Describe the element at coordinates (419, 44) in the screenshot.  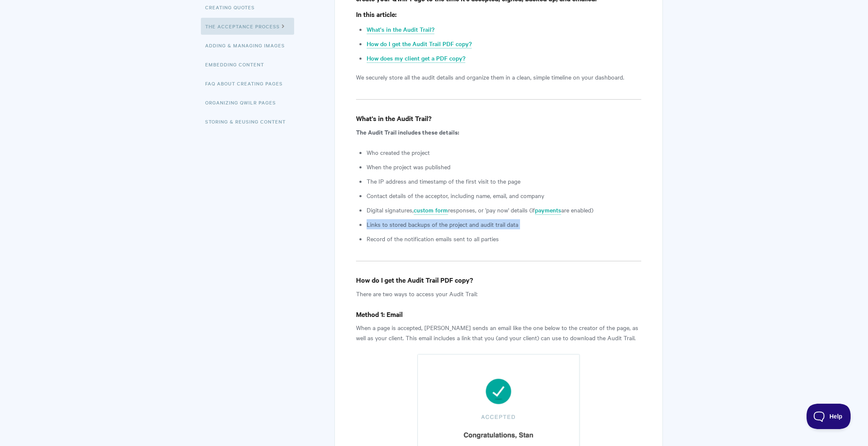
I see `a: How do I get the Audit Trail PDF copy?` at that location.